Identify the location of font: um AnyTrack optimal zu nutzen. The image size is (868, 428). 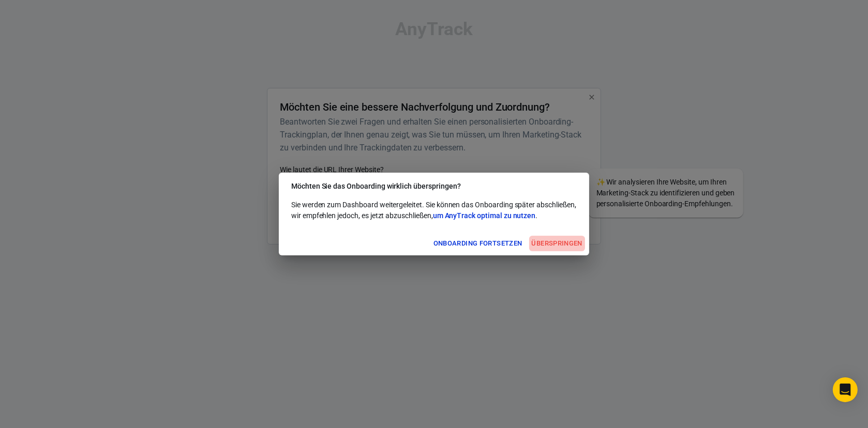
(484, 216).